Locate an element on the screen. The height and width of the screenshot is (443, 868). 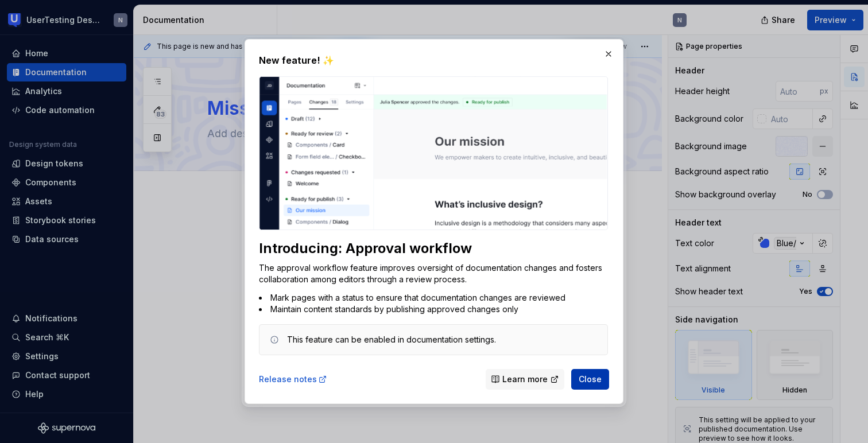
p: The approval workflow feature improves oversight of documentation changes and fosters collaborati... is located at coordinates (433, 274).